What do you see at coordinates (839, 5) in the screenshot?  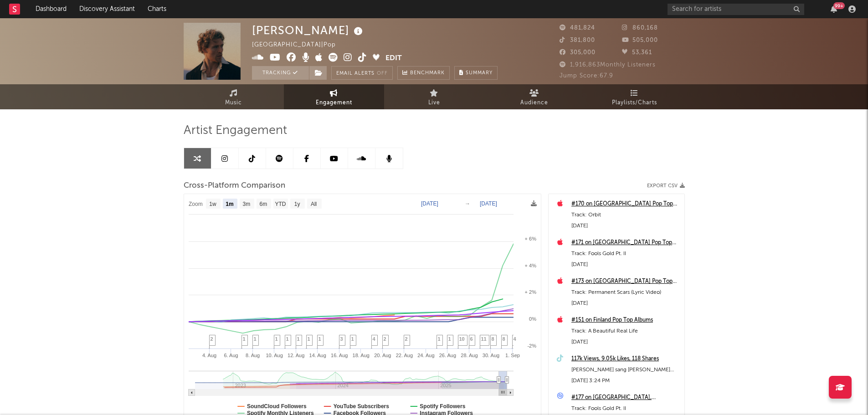 I see `div: 99 +` at bounding box center [839, 5].